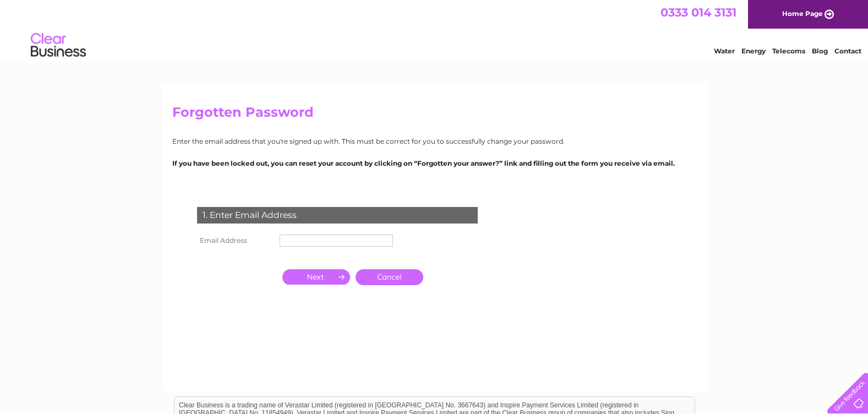 Image resolution: width=868 pixels, height=414 pixels. What do you see at coordinates (820, 51) in the screenshot?
I see `a: Blog` at bounding box center [820, 51].